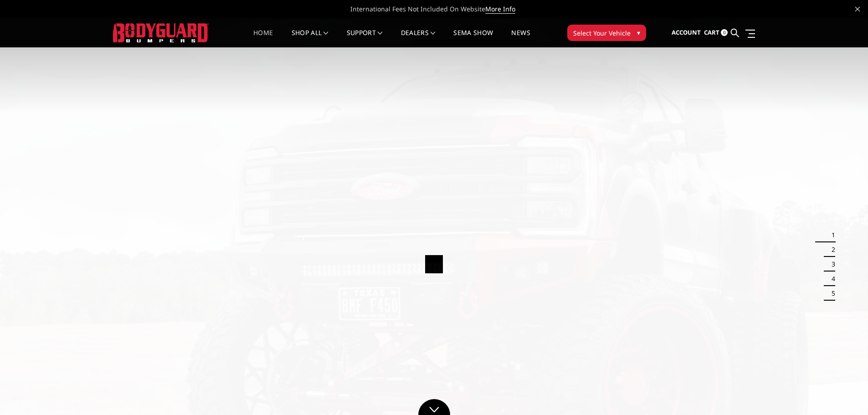 The image size is (868, 415). I want to click on a: SEMA Show, so click(473, 38).